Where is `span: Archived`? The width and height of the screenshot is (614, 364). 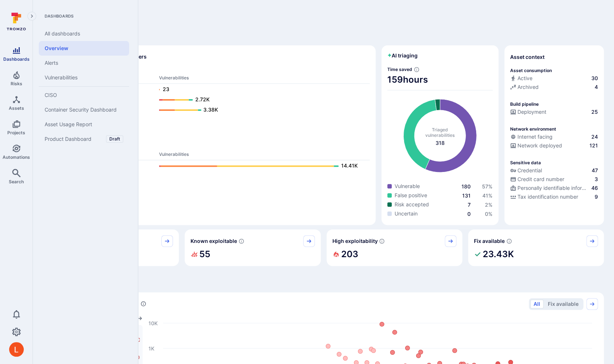 span: Archived is located at coordinates (528, 87).